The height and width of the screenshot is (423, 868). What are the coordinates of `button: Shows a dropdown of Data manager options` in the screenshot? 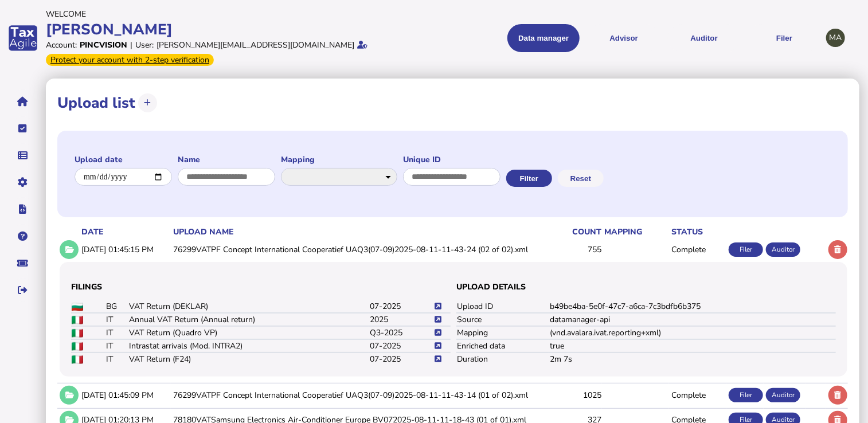 It's located at (544, 38).